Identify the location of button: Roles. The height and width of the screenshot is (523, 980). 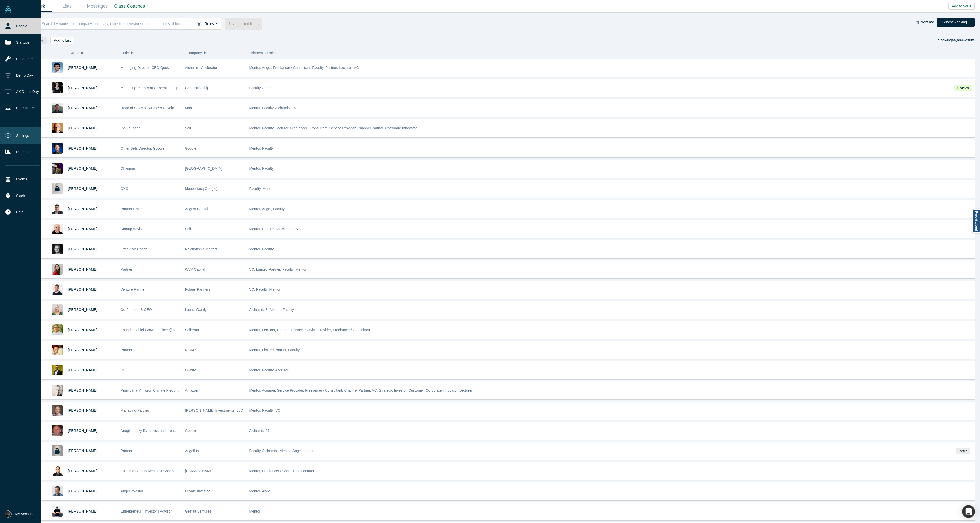
(207, 24).